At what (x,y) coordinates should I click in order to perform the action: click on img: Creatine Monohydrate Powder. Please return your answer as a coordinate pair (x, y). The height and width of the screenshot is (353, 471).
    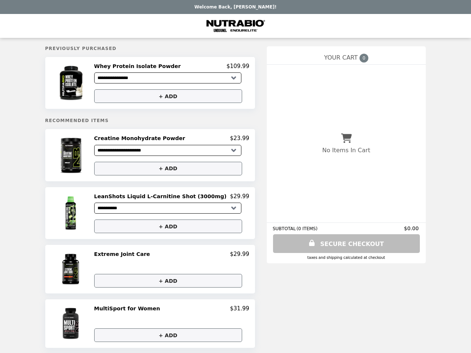
    Looking at the image, I should click on (71, 155).